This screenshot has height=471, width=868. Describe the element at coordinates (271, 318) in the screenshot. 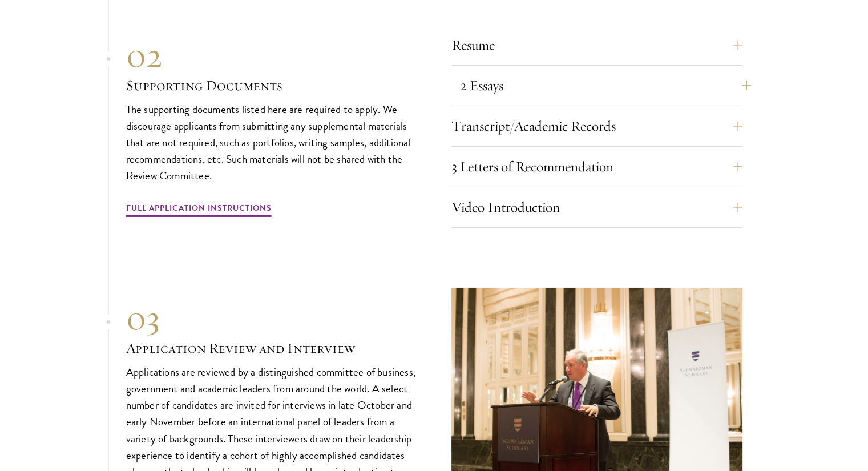

I see `div: 03` at that location.